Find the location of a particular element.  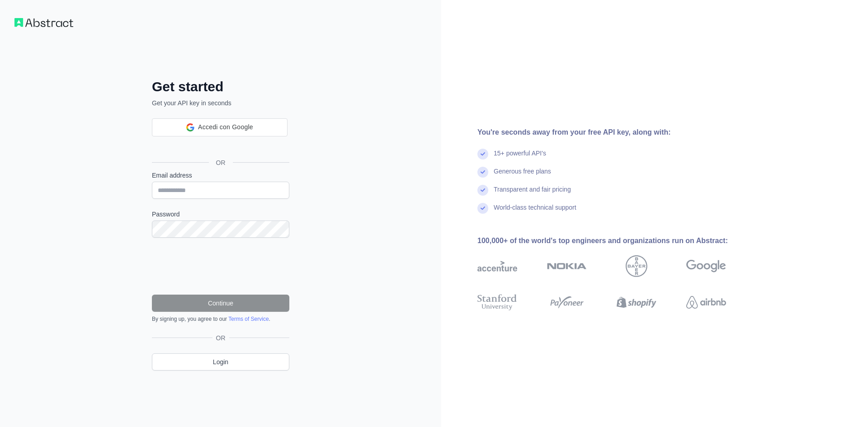

h2: Get started is located at coordinates (221, 87).